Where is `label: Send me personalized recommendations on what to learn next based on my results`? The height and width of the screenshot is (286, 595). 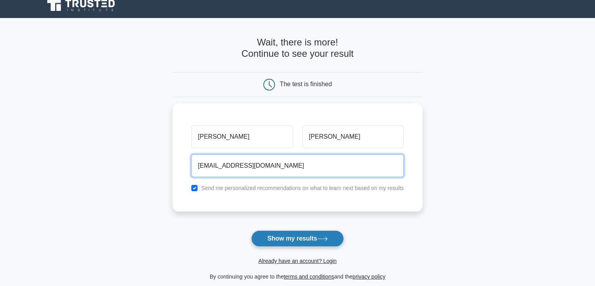
label: Send me personalized recommendations on what to learn next based on my results is located at coordinates (302, 188).